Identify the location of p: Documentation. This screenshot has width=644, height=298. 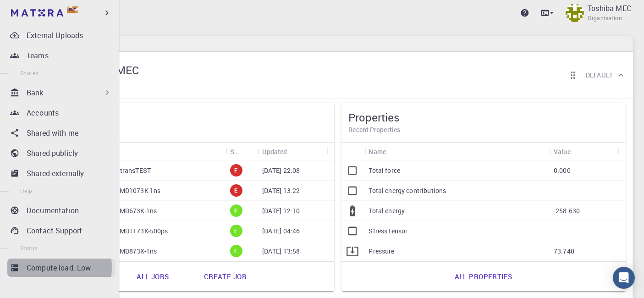
(52, 210).